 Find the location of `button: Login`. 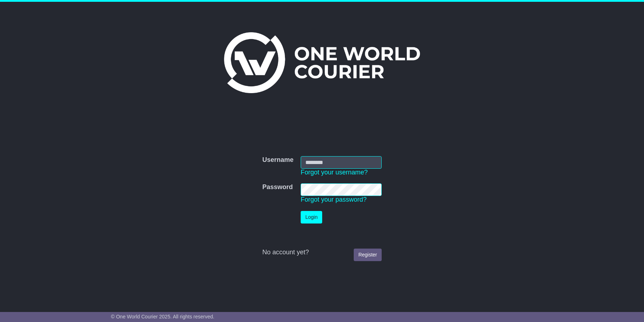

button: Login is located at coordinates (311, 217).